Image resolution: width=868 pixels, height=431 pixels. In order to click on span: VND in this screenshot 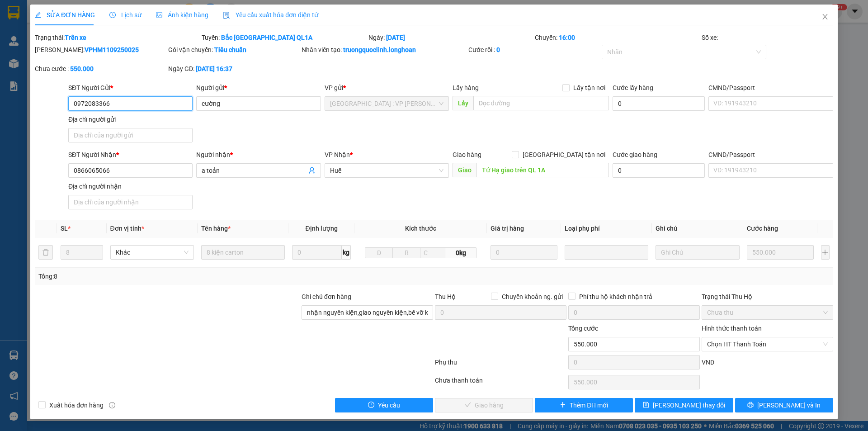, I will do `click(708, 362)`.